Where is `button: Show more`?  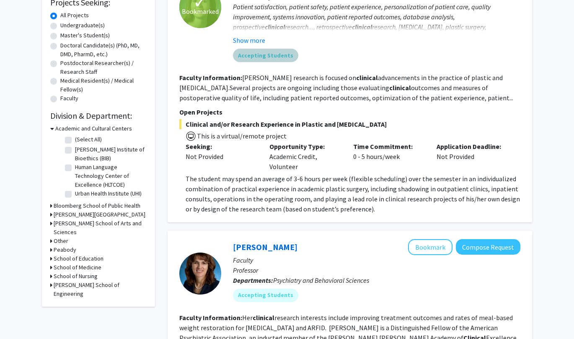
button: Show more is located at coordinates (249, 40).